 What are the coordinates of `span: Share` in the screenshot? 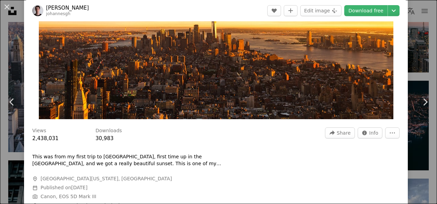 It's located at (343, 133).